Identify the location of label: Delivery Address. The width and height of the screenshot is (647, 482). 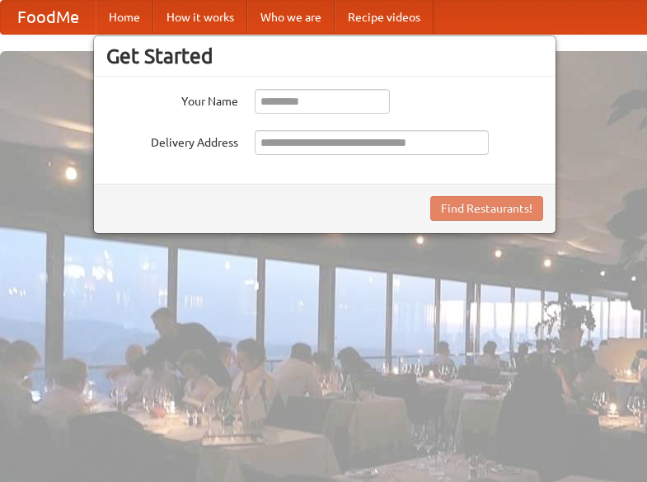
(172, 140).